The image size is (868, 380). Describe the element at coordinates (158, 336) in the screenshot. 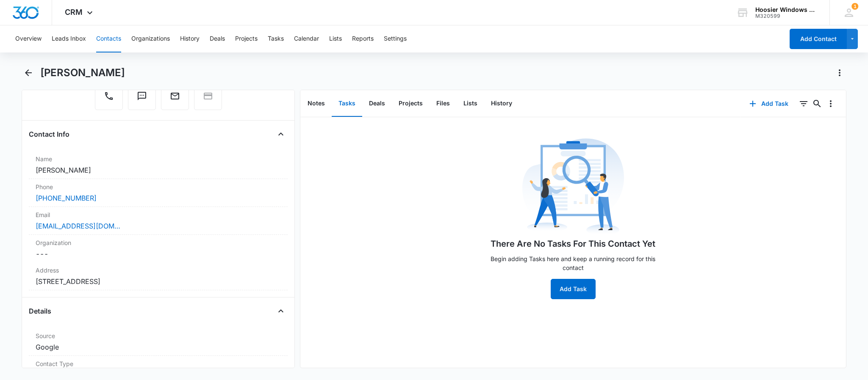

I see `label: Source` at that location.